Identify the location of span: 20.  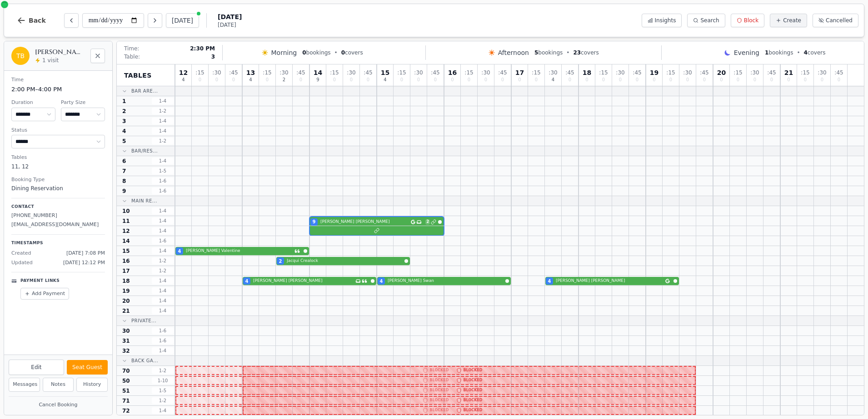
(721, 73).